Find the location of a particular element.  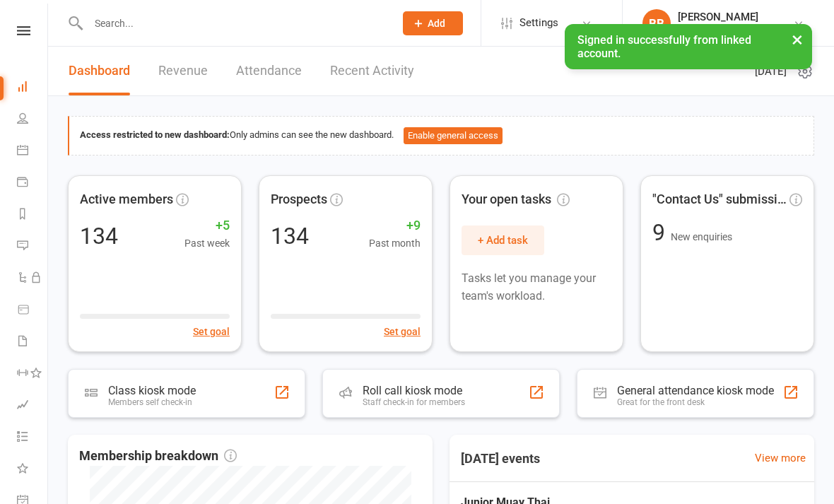

a: Product Sales is located at coordinates (33, 310).